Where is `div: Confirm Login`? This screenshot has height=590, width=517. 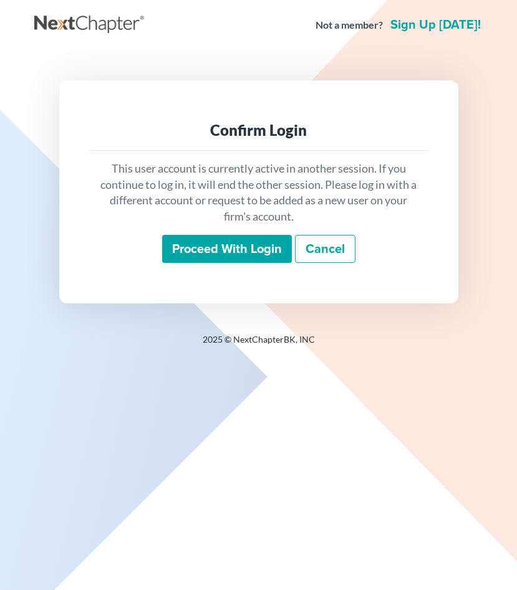
div: Confirm Login is located at coordinates (259, 130).